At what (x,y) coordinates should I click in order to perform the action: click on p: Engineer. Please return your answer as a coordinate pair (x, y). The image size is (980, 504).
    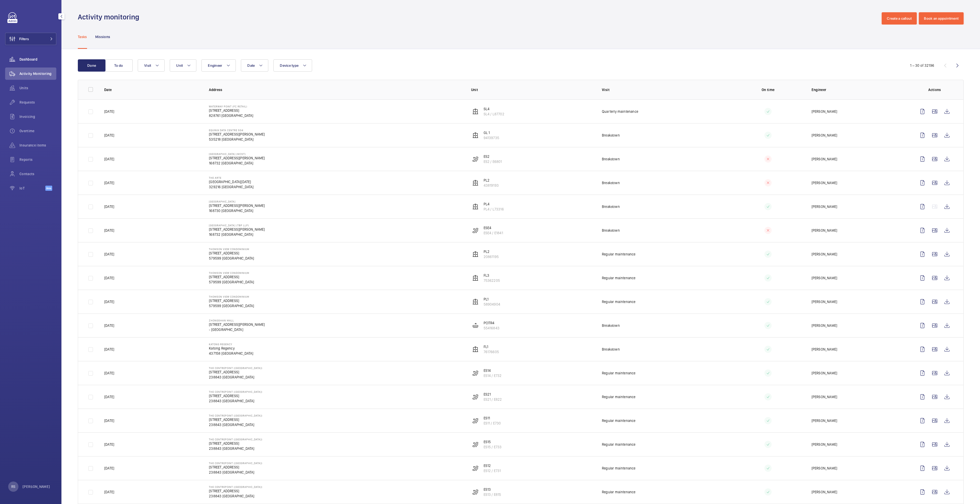
    Looking at the image, I should click on (859, 90).